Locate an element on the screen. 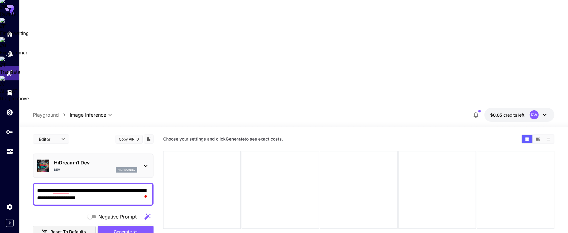 The width and height of the screenshot is (568, 233). p: Dev is located at coordinates (57, 169).